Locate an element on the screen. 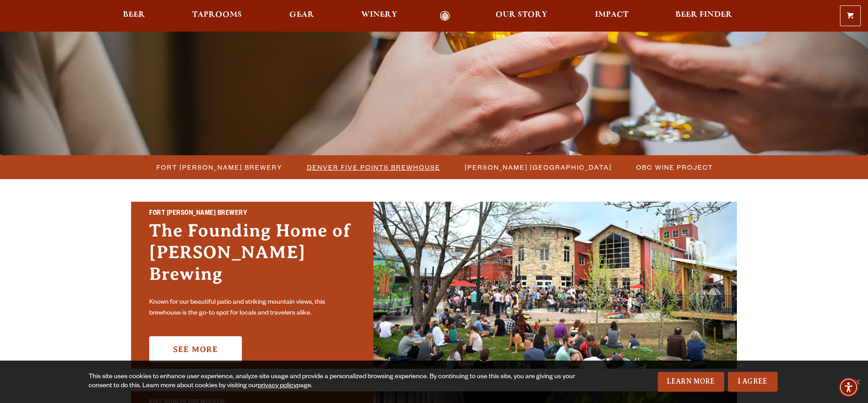  a: Odell Home is located at coordinates (444, 16).